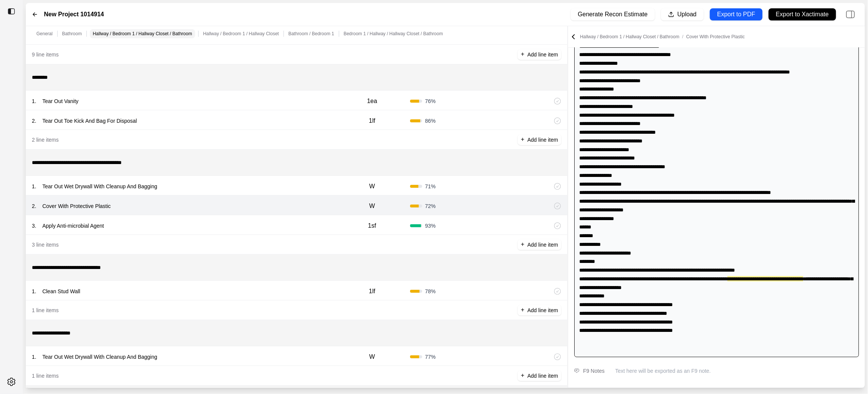  What do you see at coordinates (594, 371) in the screenshot?
I see `div: F9 Notes` at bounding box center [594, 371].